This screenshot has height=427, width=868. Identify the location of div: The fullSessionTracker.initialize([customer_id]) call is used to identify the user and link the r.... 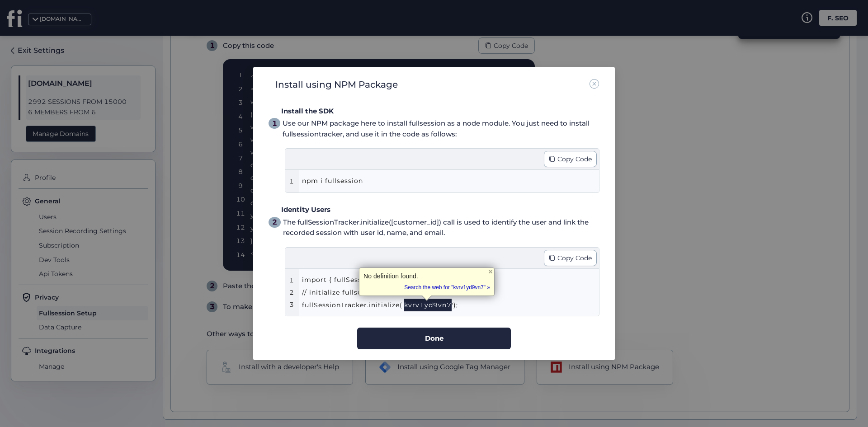
(441, 228).